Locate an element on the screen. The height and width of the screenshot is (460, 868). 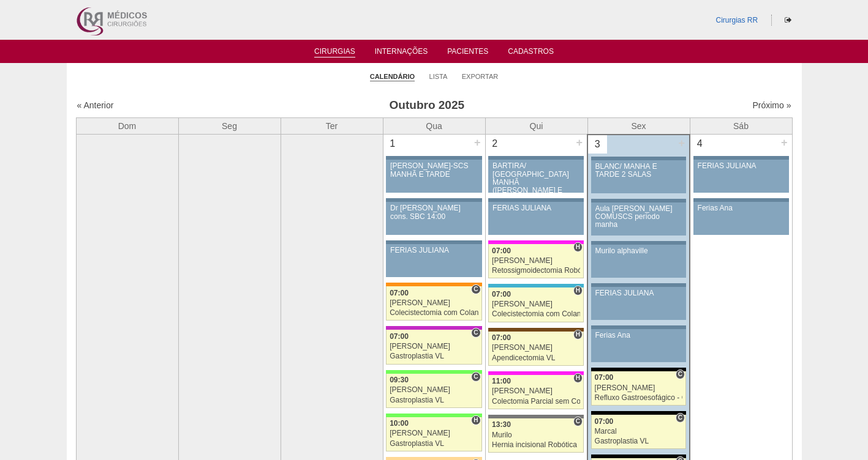
a: Lista is located at coordinates (438, 77).